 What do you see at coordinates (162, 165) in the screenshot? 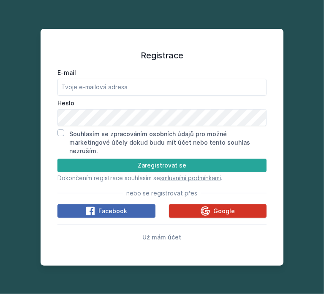
I see `button: Zaregistrovat se` at bounding box center [162, 165].